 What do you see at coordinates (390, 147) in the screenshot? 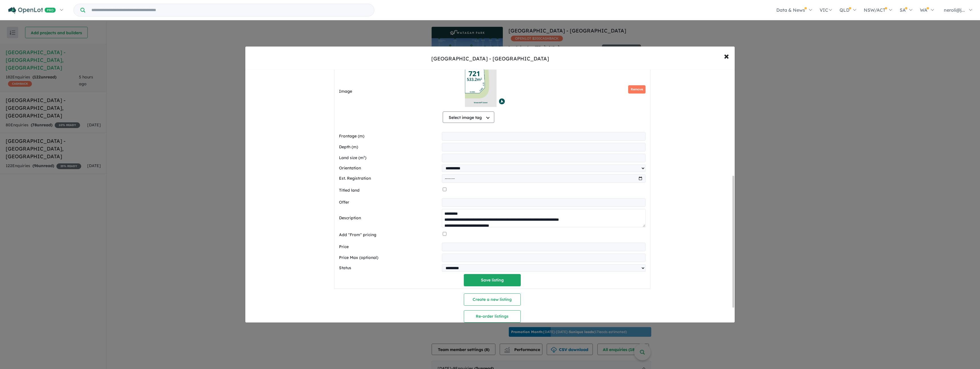
I see `label: Depth (m)` at bounding box center [390, 147].